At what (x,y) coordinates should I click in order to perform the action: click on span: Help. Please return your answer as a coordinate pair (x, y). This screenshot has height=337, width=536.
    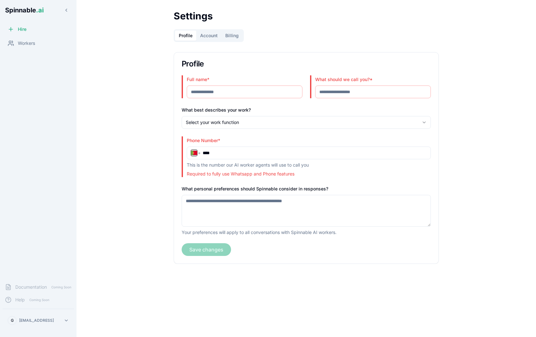
    Looking at the image, I should click on (20, 300).